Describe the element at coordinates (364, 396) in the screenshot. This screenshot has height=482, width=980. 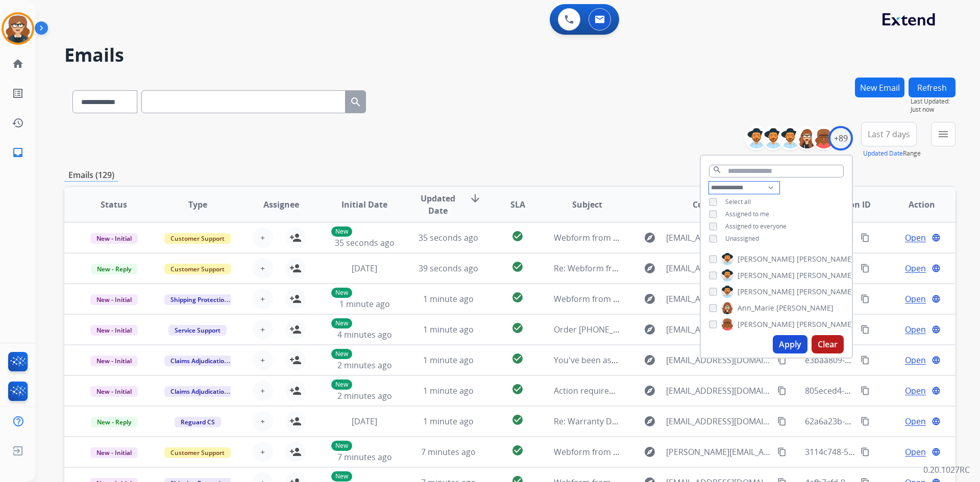
I see `span: 2 minutes ago` at that location.